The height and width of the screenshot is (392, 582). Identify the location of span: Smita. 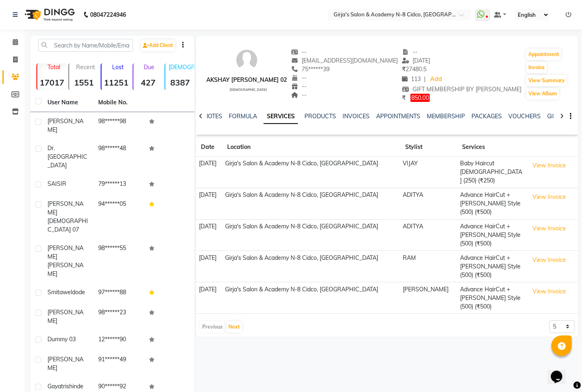
(55, 292).